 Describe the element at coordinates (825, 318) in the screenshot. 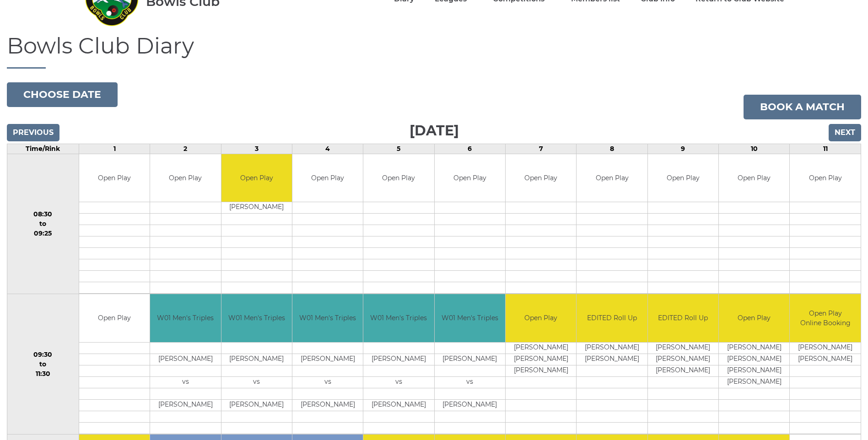

I see `td: Open Play Online Booking` at that location.